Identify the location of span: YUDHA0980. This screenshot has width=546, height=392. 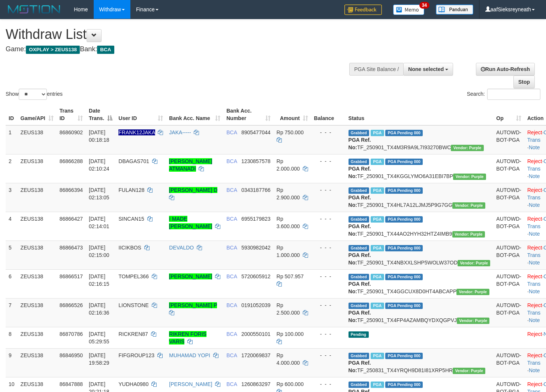
(134, 384).